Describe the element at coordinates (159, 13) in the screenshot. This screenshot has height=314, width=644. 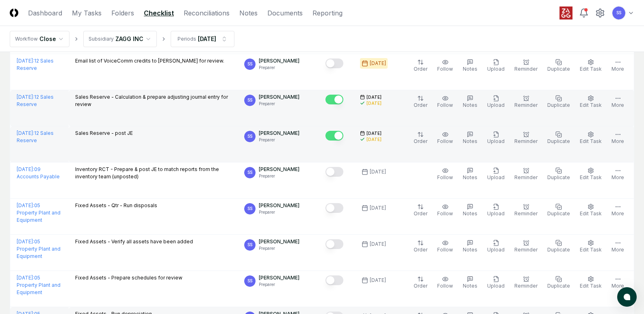
I see `a: Checklist` at that location.